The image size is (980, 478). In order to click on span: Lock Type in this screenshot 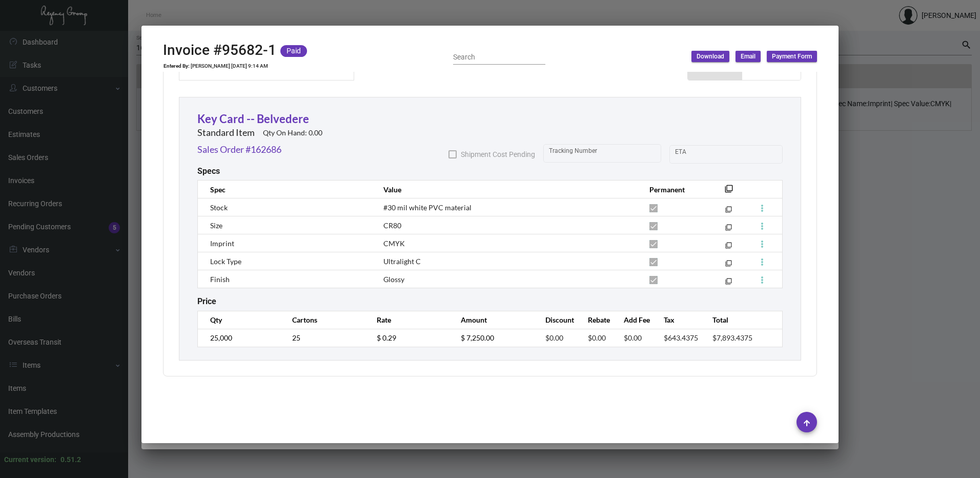, I will do `click(226, 261)`.